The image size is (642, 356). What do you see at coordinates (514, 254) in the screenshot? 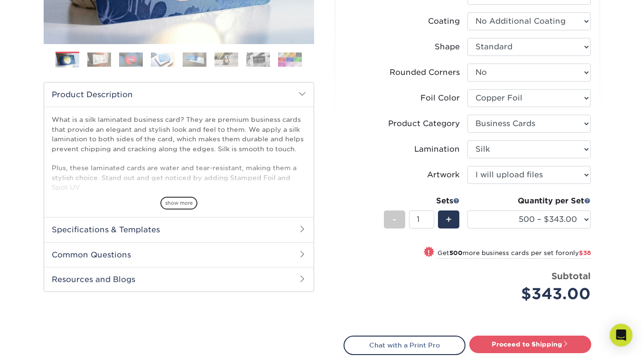
I see `small: Get more business cards per set for` at bounding box center [514, 254].